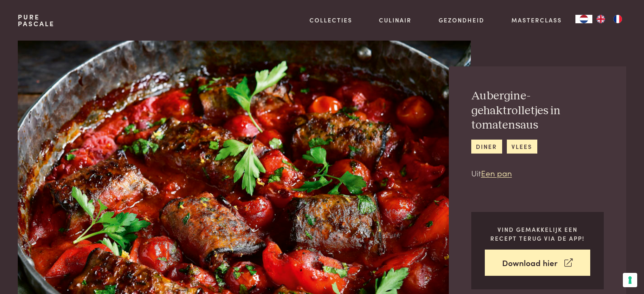 The width and height of the screenshot is (644, 294). What do you see at coordinates (462, 20) in the screenshot?
I see `a: Gezondheid` at bounding box center [462, 20].